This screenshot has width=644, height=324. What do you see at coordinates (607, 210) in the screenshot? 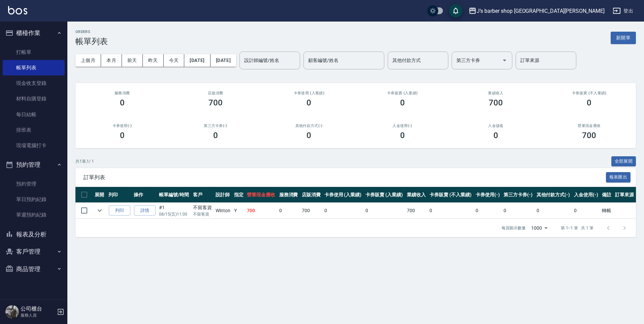
I see `td: 轉帳` at bounding box center [607, 210].